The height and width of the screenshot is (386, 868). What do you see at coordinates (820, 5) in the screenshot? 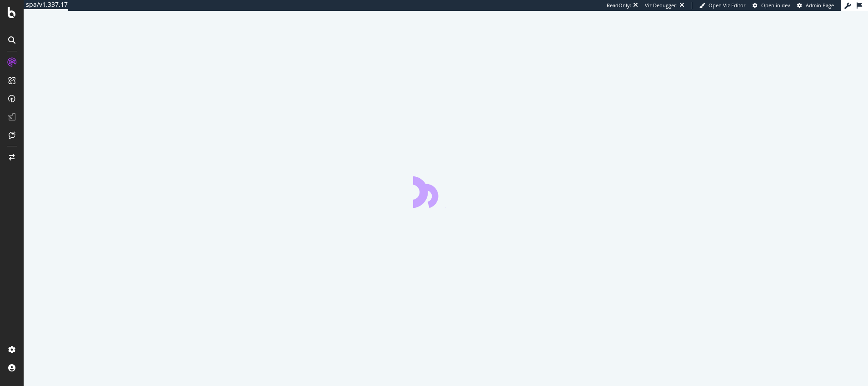
I see `span: Admin Page` at bounding box center [820, 5].